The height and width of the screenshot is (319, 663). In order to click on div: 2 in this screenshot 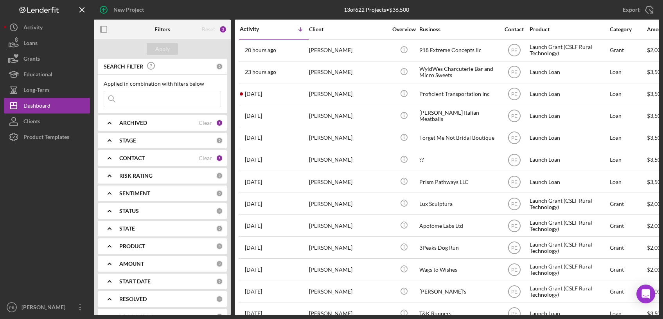, I will do `click(223, 29)`.